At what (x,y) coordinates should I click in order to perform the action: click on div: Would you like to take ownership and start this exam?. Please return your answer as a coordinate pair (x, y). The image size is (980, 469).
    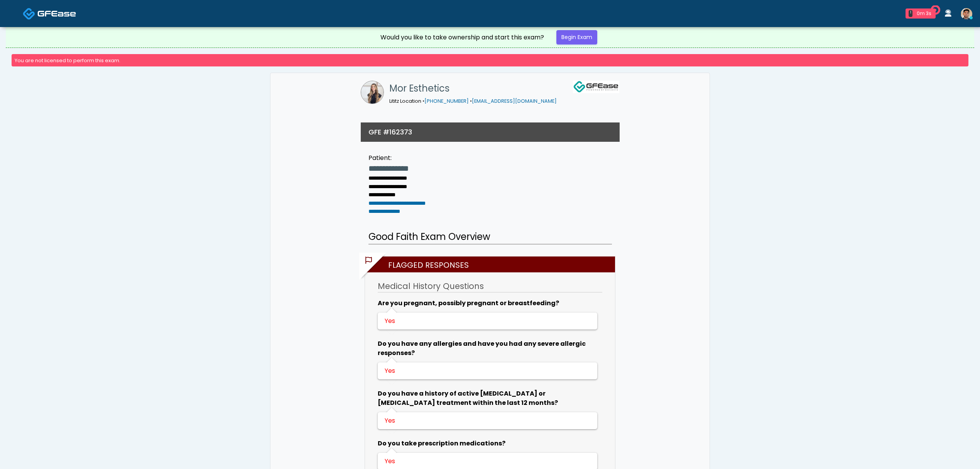
    Looking at the image, I should click on (462, 37).